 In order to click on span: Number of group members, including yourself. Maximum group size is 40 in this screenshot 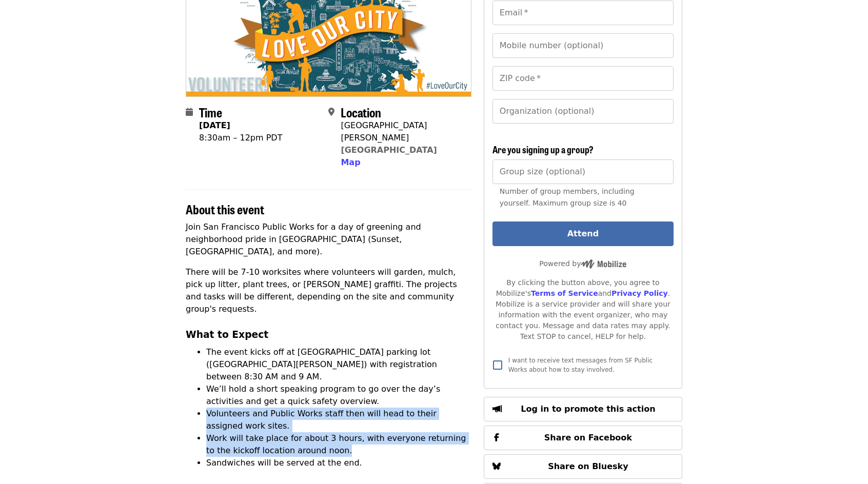, I will do `click(567, 197)`.